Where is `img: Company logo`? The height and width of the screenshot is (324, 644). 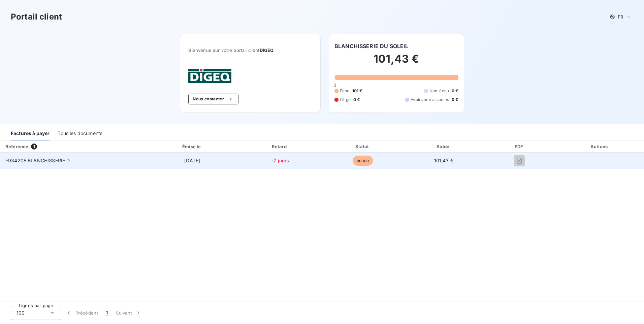
img: Company logo is located at coordinates (210, 76).